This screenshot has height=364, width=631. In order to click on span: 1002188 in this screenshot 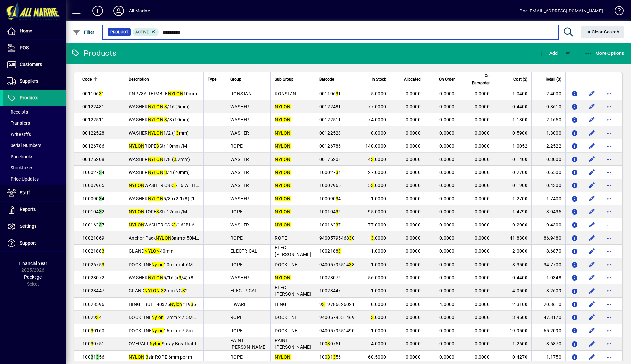, I will do `click(93, 252)`.